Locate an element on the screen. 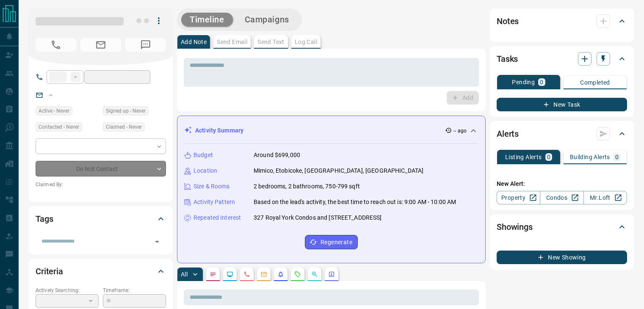 The height and width of the screenshot is (309, 644). div: Tasks is located at coordinates (562, 59).